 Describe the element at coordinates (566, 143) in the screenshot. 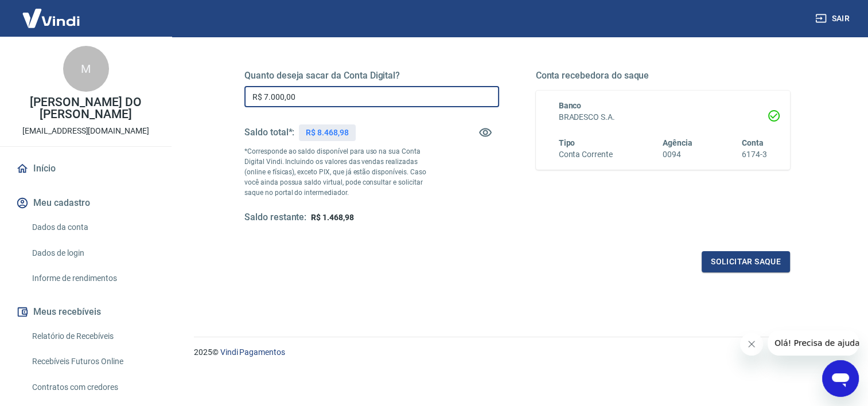

I see `span: Tipo` at that location.